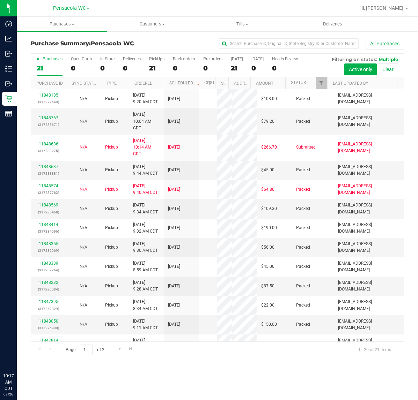  What do you see at coordinates (119, 349) in the screenshot?
I see `a: Go to the next page` at bounding box center [119, 349].